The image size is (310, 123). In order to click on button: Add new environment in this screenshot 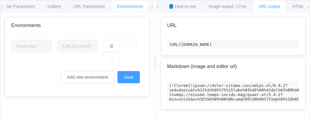, I will do `click(87, 77)`.